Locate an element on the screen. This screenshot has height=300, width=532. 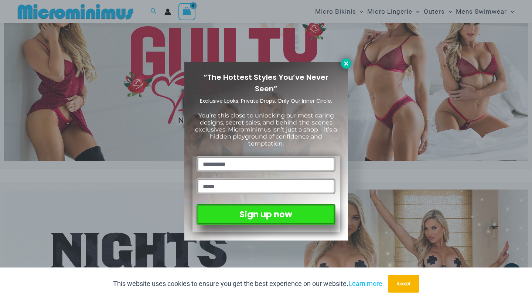
span: You’re this close to unlocking our most daring designs, secret sales, and behind-the-scenes exclu... is located at coordinates (266, 130).